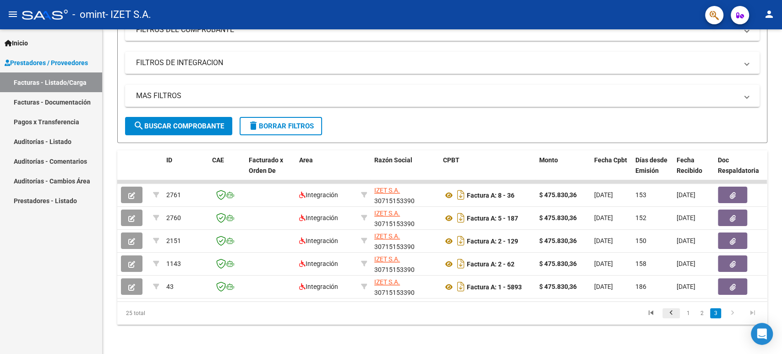  What do you see at coordinates (641, 263) in the screenshot?
I see `span: 158` at bounding box center [641, 263].